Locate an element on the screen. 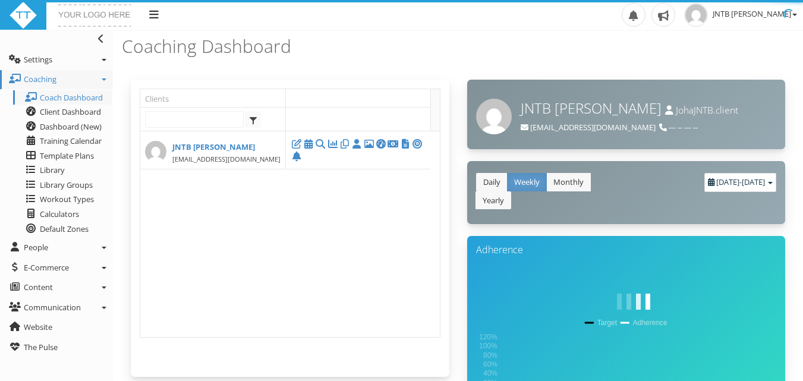 Image resolution: width=803 pixels, height=381 pixels. a: Client Dashboard is located at coordinates (62, 112).